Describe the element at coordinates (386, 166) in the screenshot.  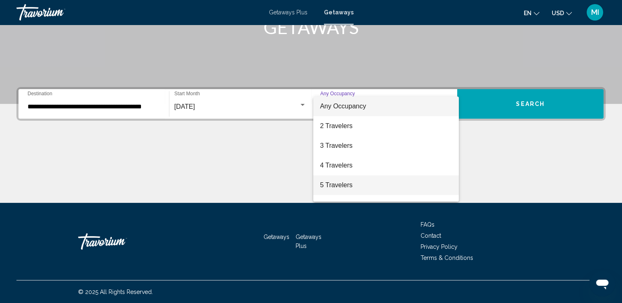
I see `span: 4 Travelers` at that location.